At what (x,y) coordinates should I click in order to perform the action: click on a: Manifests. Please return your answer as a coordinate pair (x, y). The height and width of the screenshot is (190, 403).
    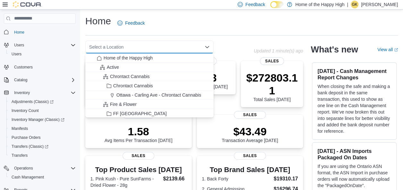
    Looking at the image, I should click on (20, 129).